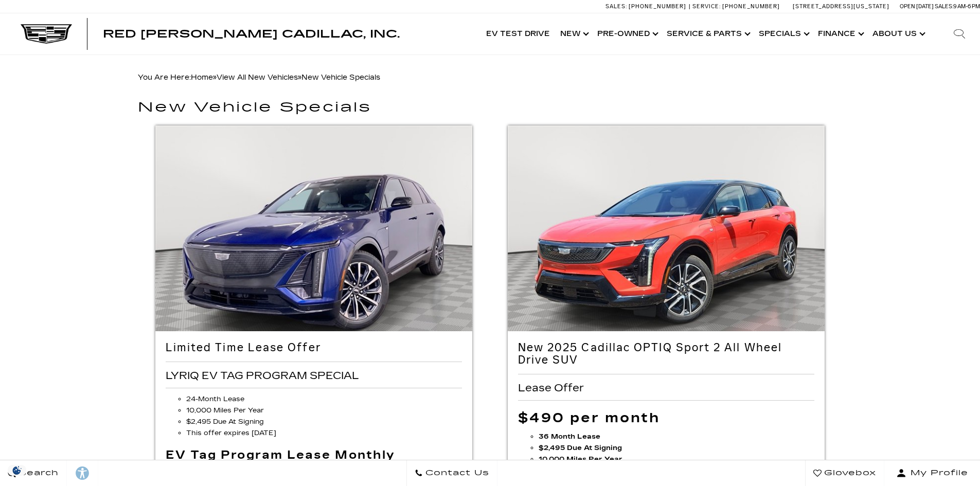 The width and height of the screenshot is (980, 486). Describe the element at coordinates (552, 388) in the screenshot. I see `span: Lease Offer` at that location.